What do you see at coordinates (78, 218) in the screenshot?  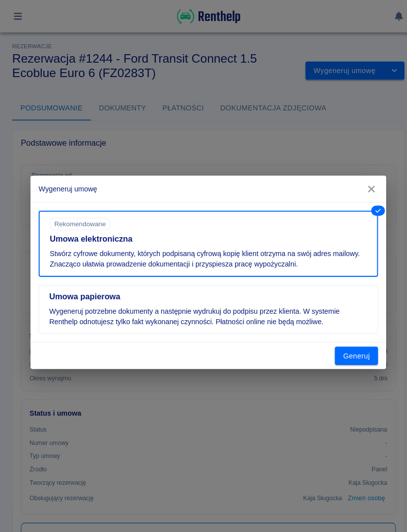 I see `span: Rekomendowane` at bounding box center [78, 218].